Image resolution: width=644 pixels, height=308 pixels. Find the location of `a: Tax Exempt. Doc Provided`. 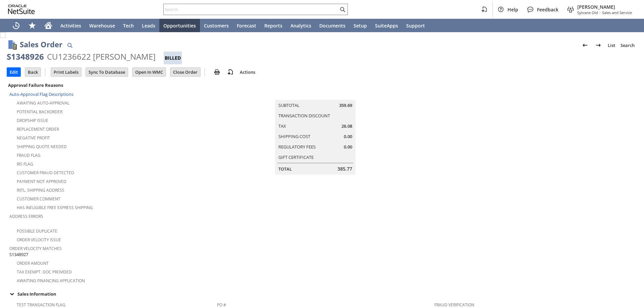

a: Tax Exempt. Doc Provided is located at coordinates (44, 272).